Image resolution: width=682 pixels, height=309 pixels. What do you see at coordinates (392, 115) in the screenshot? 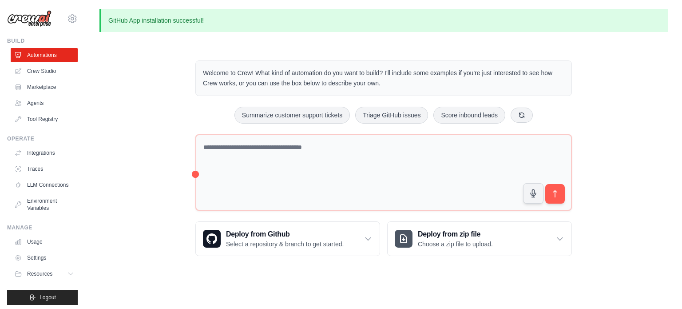
I see `button: Triage GitHub issues` at bounding box center [392, 115].